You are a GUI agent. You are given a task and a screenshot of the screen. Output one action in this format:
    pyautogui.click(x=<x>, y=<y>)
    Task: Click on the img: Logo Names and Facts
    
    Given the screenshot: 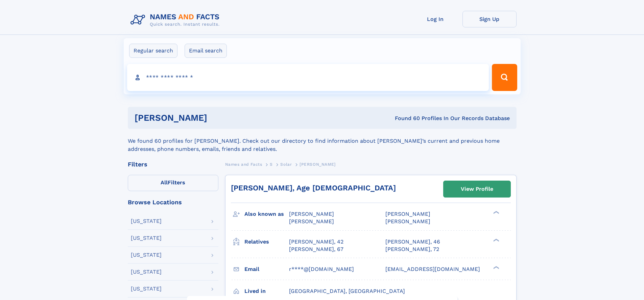 What is the action you would take?
    pyautogui.click(x=177, y=20)
    